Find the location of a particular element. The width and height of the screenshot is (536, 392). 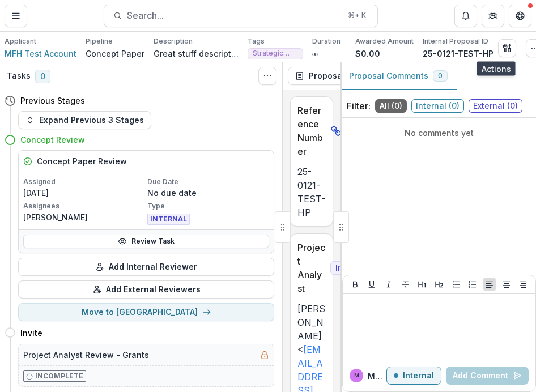

span: MFH Test Account is located at coordinates (40, 53).